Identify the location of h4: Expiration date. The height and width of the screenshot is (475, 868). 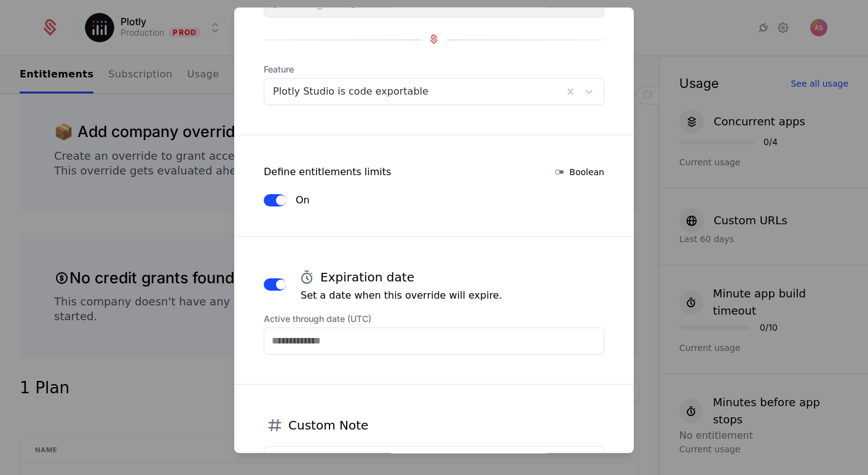
(367, 277).